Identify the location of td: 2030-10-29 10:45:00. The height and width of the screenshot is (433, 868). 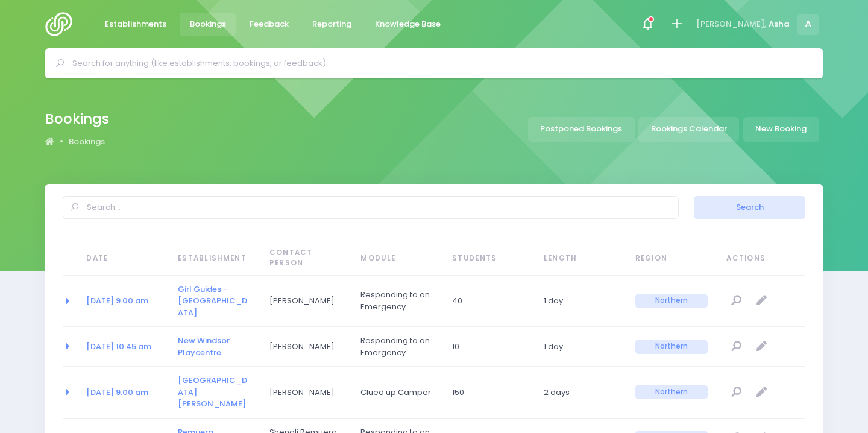
(124, 347).